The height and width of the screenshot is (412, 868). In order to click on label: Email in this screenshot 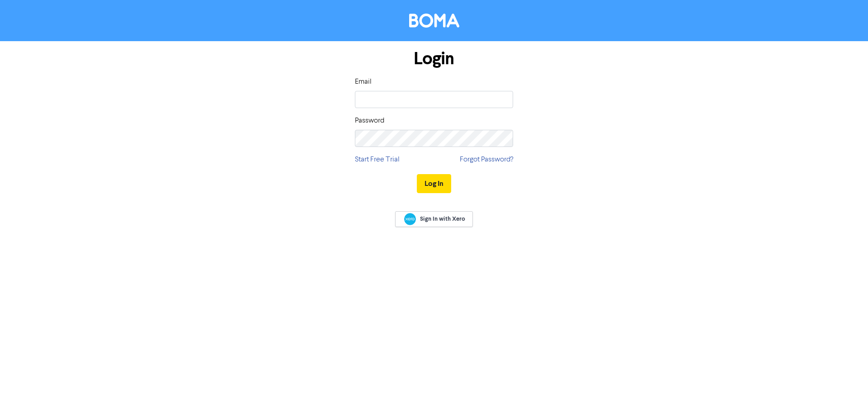, I will do `click(363, 82)`.